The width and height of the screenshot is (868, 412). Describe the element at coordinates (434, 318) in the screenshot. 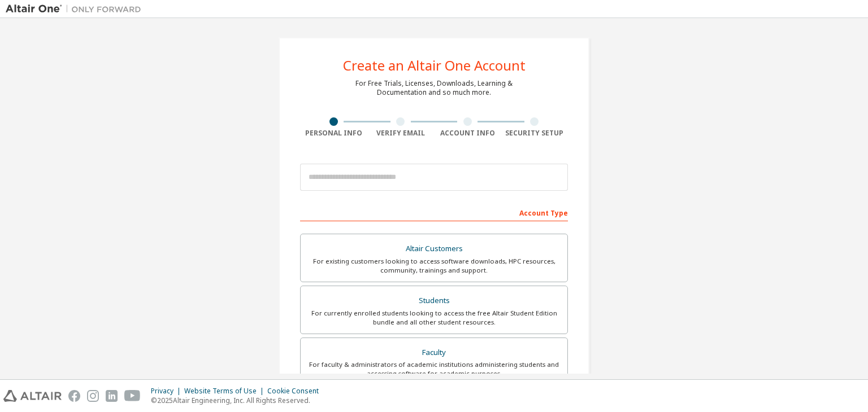

I see `div: For currently enrolled students looking to access the free Altair Student Edition bundle and all ...` at that location.